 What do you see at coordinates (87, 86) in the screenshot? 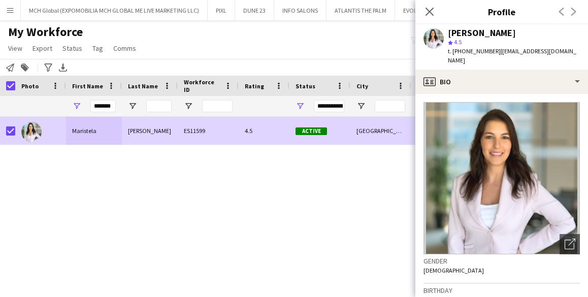
I see `span: First Name` at bounding box center [87, 86].